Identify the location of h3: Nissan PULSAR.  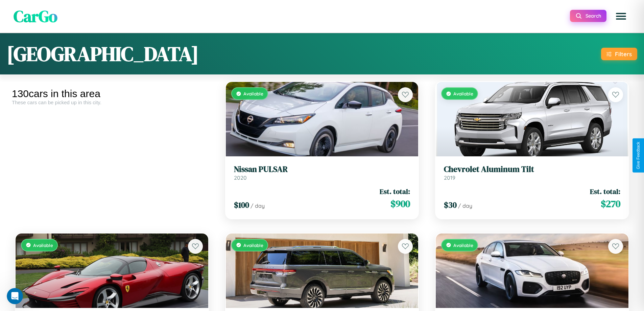
(322, 169).